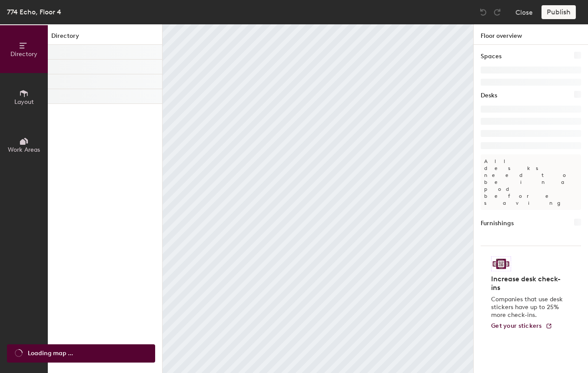 This screenshot has width=588, height=373. What do you see at coordinates (528, 307) in the screenshot?
I see `p: Companies that use desk stickers have up to 25% more check-ins.` at bounding box center [528, 307].